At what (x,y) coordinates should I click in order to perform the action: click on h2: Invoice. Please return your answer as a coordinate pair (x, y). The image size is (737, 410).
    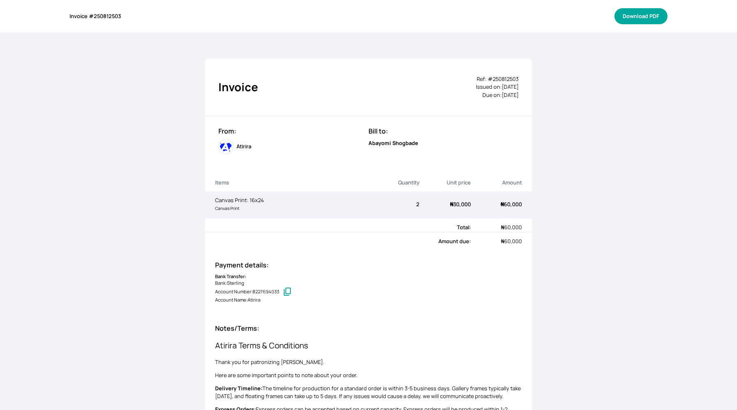
    Looking at the image, I should click on (238, 87).